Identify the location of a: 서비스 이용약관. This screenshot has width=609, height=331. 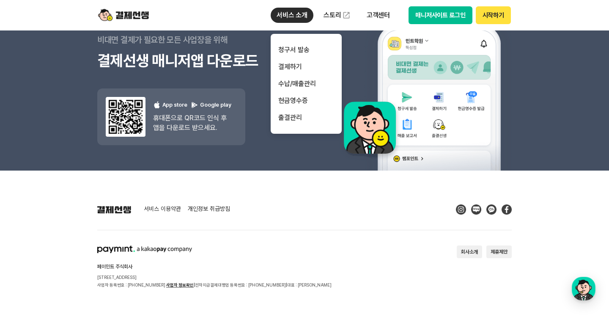
(162, 209).